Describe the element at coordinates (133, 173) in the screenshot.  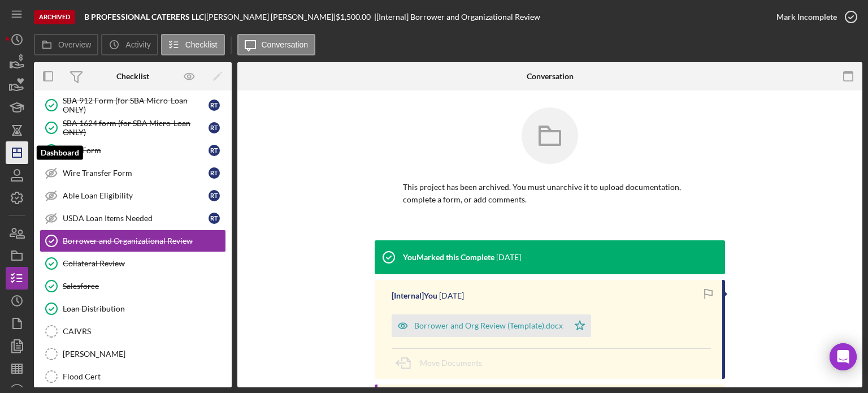
I see `a: Wire Transfer FormRT` at that location.